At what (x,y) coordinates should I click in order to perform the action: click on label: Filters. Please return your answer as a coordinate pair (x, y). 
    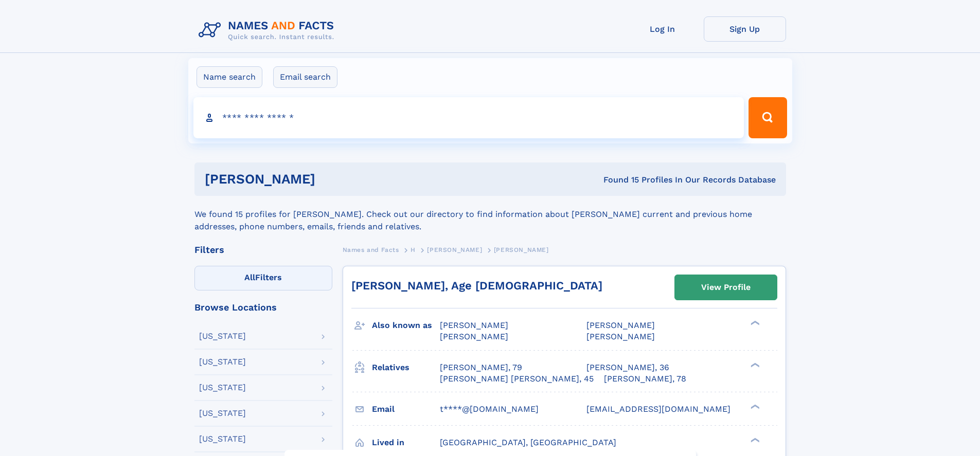
    Looking at the image, I should click on (263, 278).